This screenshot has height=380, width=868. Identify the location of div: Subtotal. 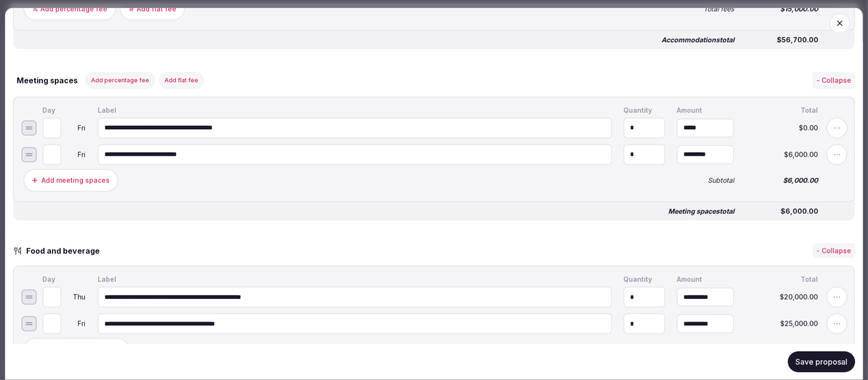
(705, 180).